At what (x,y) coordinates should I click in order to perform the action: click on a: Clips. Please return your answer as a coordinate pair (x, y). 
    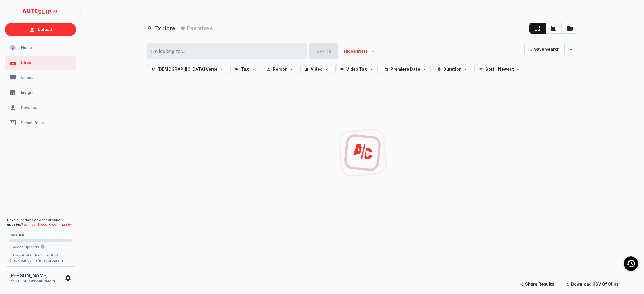
    Looking at the image, I should click on (40, 62).